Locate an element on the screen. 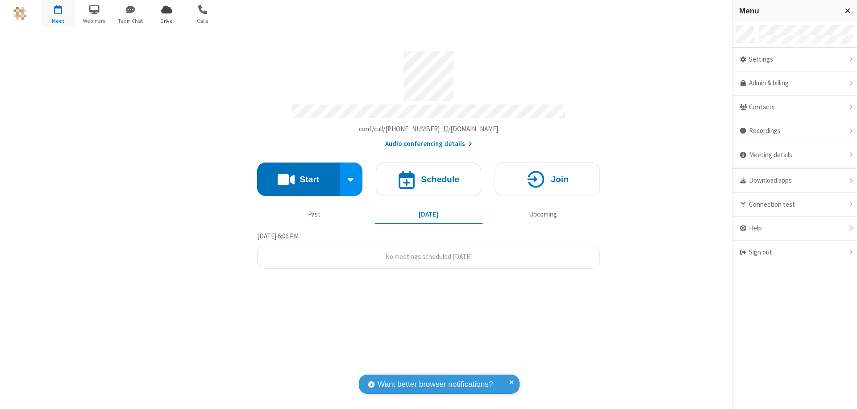 Image resolution: width=857 pixels, height=409 pixels. div: Connection test is located at coordinates (794, 205).